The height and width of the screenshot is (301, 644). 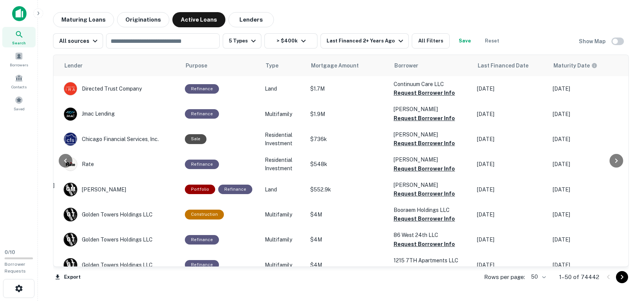 I want to click on button: Lenders, so click(x=251, y=20).